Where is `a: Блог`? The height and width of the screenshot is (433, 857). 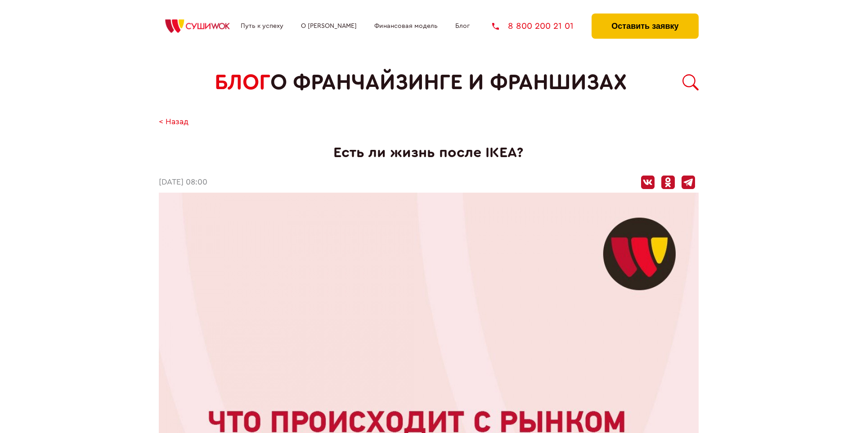
a: Блог is located at coordinates (462, 26).